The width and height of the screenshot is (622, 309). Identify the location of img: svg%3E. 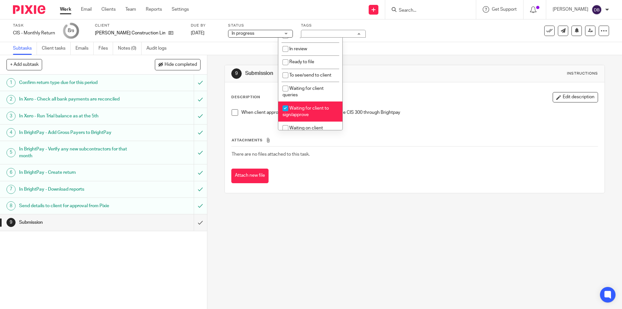
(597, 10).